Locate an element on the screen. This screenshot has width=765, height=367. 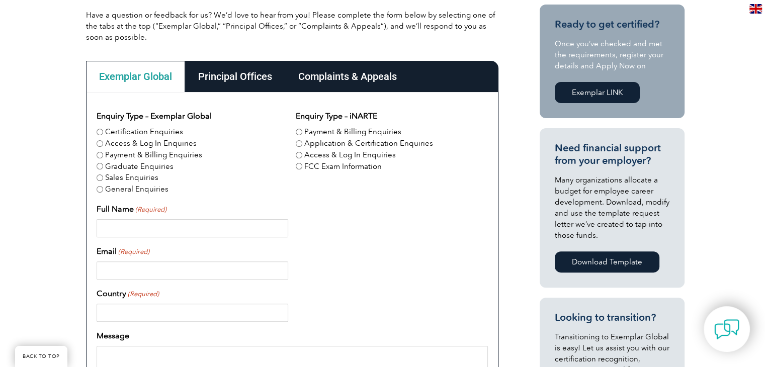
p: Have a question or feedback for us? We’d love to hear from you! Please complete the form below by... is located at coordinates (292, 26).